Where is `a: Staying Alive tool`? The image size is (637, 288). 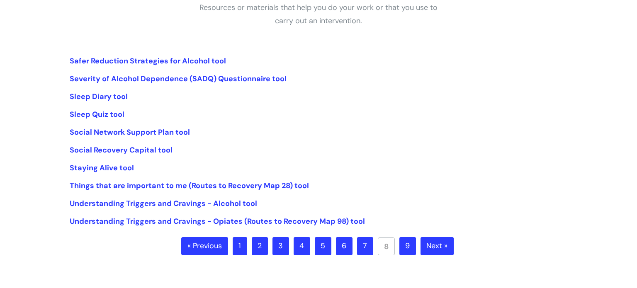 a: Staying Alive tool is located at coordinates (102, 168).